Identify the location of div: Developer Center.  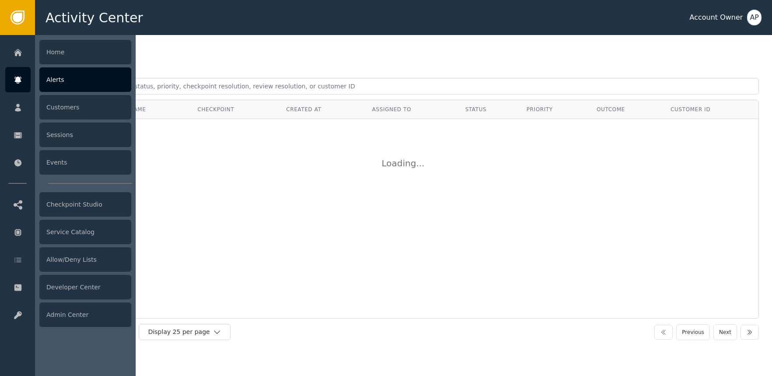
(85, 287).